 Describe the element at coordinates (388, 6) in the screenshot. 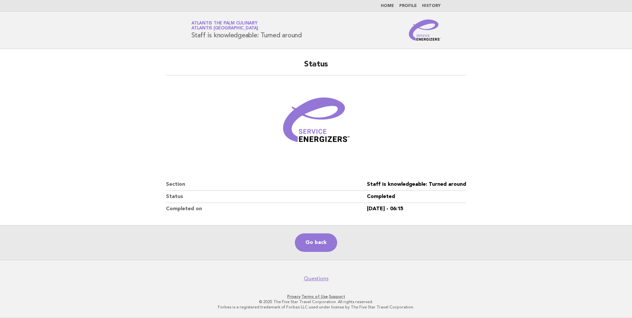

I see `a: Home` at that location.